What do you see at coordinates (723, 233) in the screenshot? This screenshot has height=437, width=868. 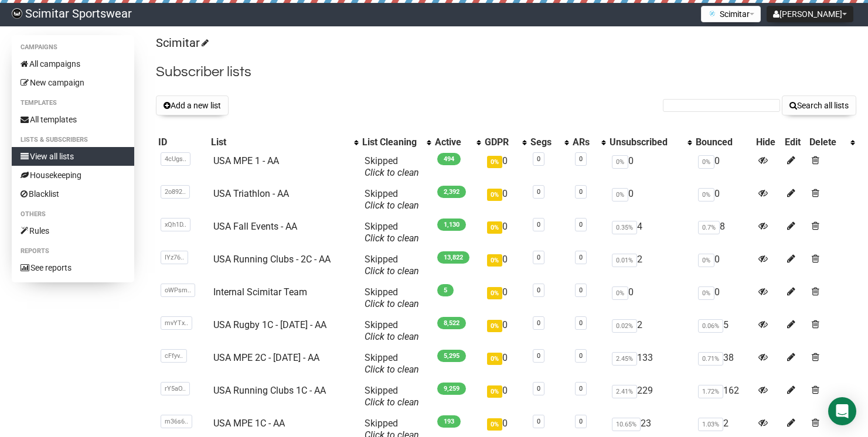 I see `td: 8` at bounding box center [723, 233].